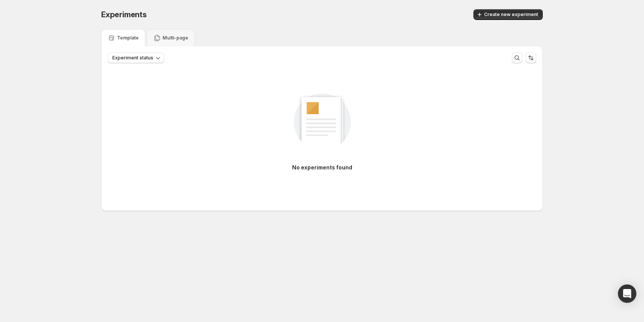 This screenshot has height=322, width=644. What do you see at coordinates (124, 14) in the screenshot?
I see `span: Experiments` at bounding box center [124, 14].